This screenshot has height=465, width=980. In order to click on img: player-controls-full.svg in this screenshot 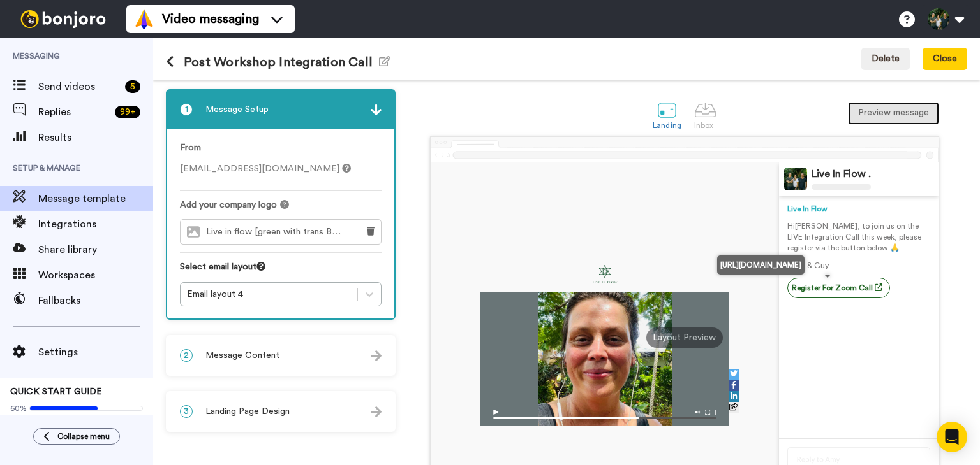, I will do `click(605, 414)`.